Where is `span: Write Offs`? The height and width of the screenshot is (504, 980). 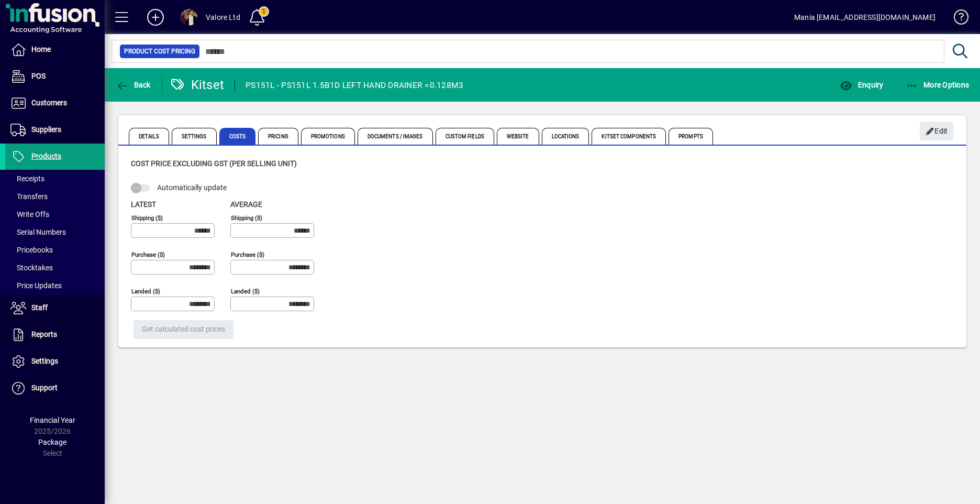
span: Write Offs is located at coordinates (30, 215).